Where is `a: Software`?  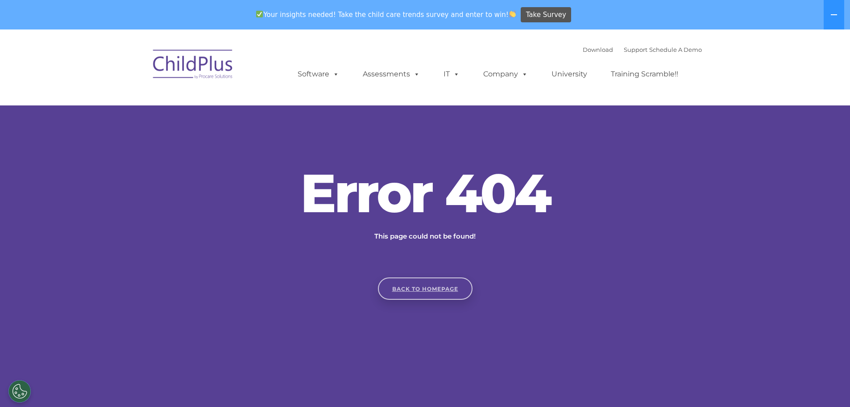
a: Software is located at coordinates (318, 74).